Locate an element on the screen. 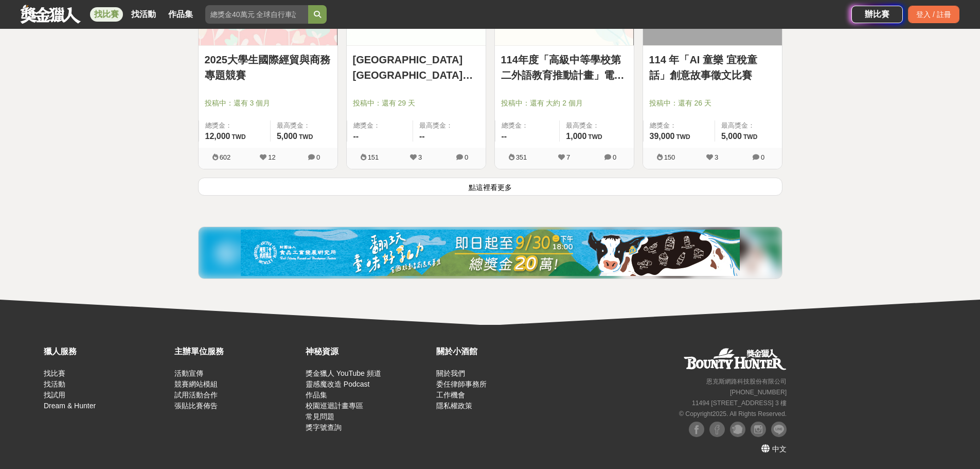 This screenshot has height=469, width=980. a: 工作機會 is located at coordinates (451, 395).